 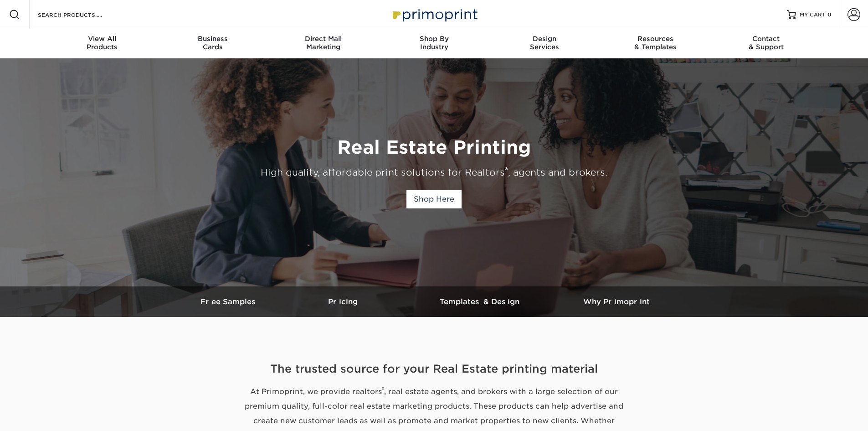 I want to click on span: 0, so click(x=829, y=15).